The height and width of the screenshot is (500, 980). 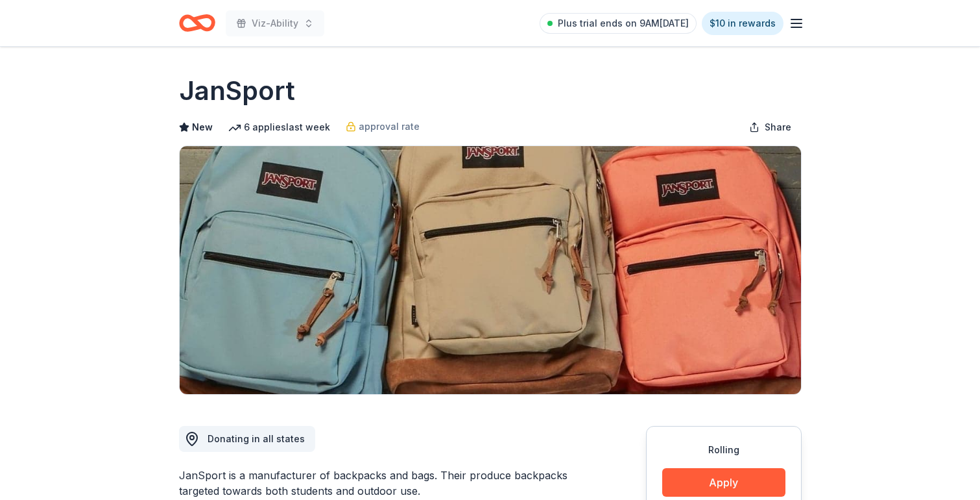 I want to click on button: Viz-Ability, so click(x=275, y=23).